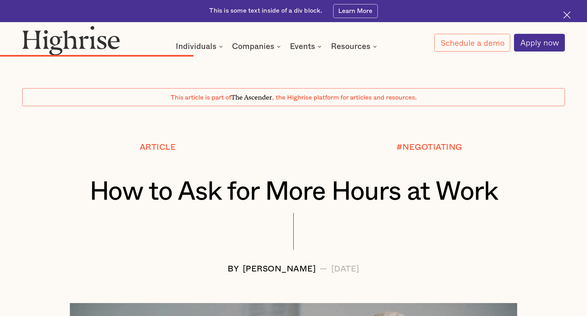 Image resolution: width=587 pixels, height=316 pixels. Describe the element at coordinates (355, 11) in the screenshot. I see `a: Learn More` at that location.